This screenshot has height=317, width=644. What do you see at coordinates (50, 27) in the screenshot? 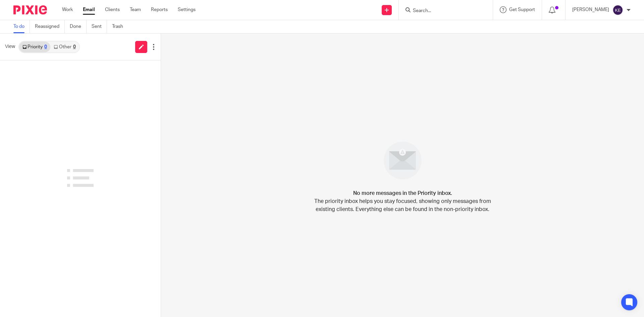
I see `a: Reassigned` at bounding box center [50, 27].